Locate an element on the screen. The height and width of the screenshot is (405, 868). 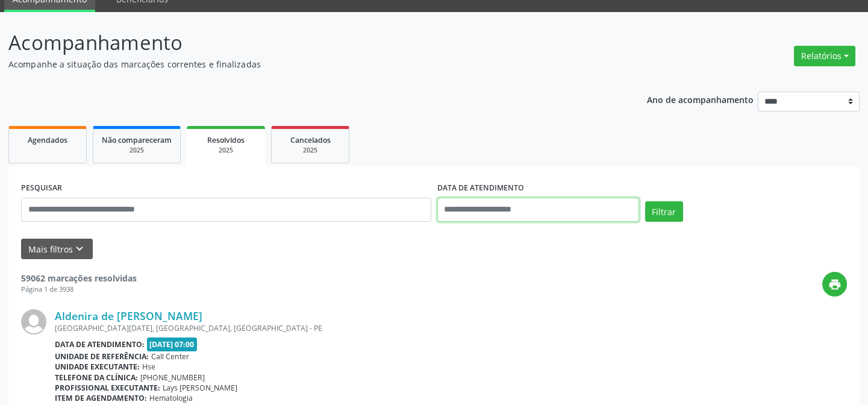
strong: 59062 marcações resolvidas is located at coordinates (79, 278).